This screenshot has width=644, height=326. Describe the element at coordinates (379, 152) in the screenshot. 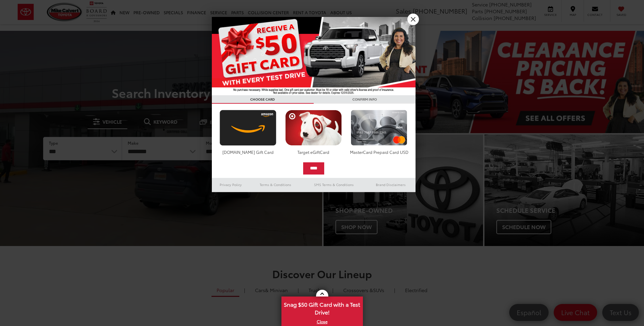

I see `div: MasterCard Prepaid Card USD` at that location.